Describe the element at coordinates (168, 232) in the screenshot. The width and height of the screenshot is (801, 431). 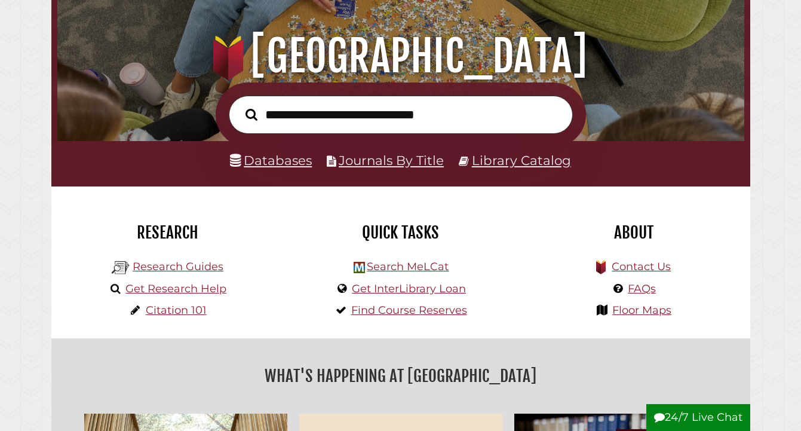
I see `h2: Research` at that location.